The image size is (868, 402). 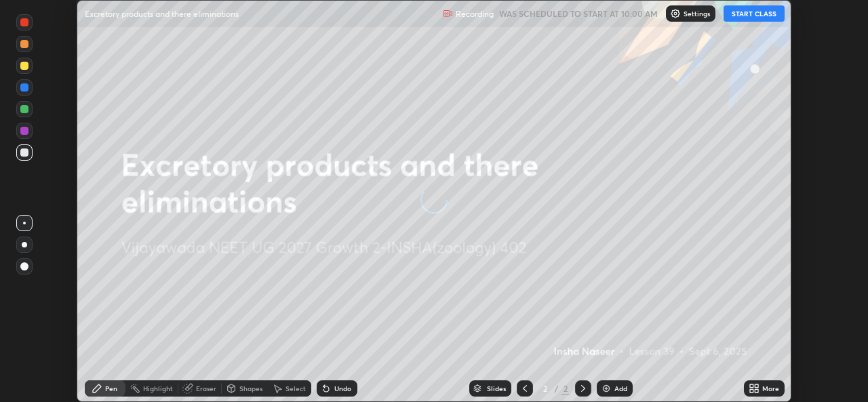 What do you see at coordinates (161, 14) in the screenshot?
I see `p: Excretory products and there eliminations` at bounding box center [161, 14].